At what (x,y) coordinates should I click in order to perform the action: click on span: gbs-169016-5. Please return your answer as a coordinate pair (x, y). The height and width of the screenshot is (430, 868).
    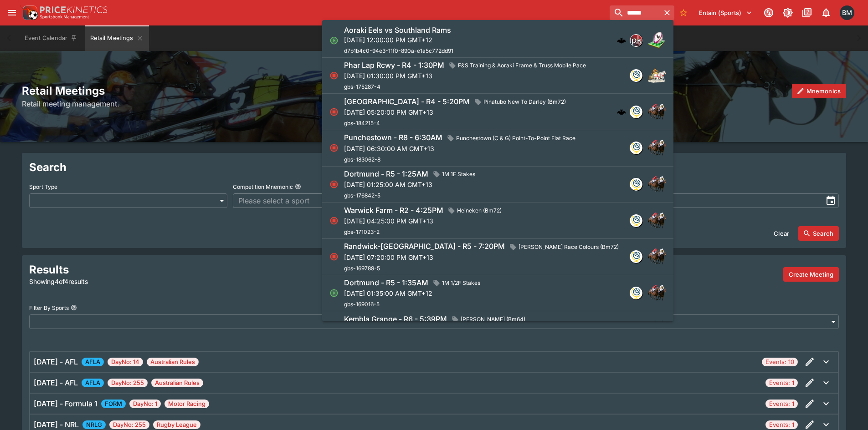
    Looking at the image, I should click on (362, 304).